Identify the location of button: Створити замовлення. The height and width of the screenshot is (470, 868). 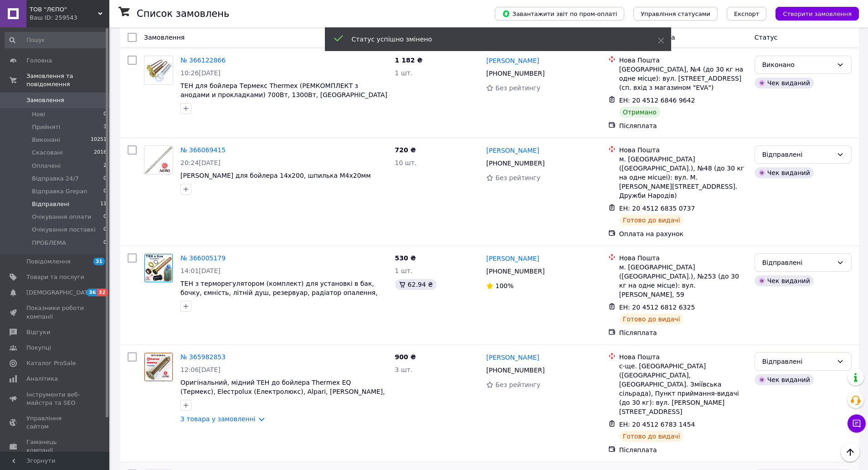
(817, 14).